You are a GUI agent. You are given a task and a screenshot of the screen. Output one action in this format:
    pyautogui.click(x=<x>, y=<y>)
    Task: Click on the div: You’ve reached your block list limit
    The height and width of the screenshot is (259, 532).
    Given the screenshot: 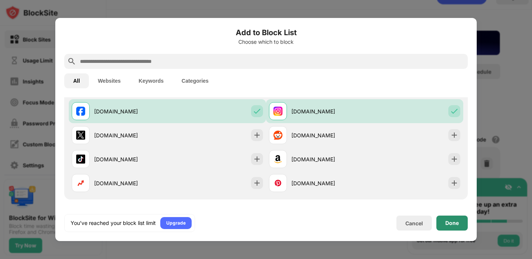 What is the action you would take?
    pyautogui.click(x=113, y=223)
    